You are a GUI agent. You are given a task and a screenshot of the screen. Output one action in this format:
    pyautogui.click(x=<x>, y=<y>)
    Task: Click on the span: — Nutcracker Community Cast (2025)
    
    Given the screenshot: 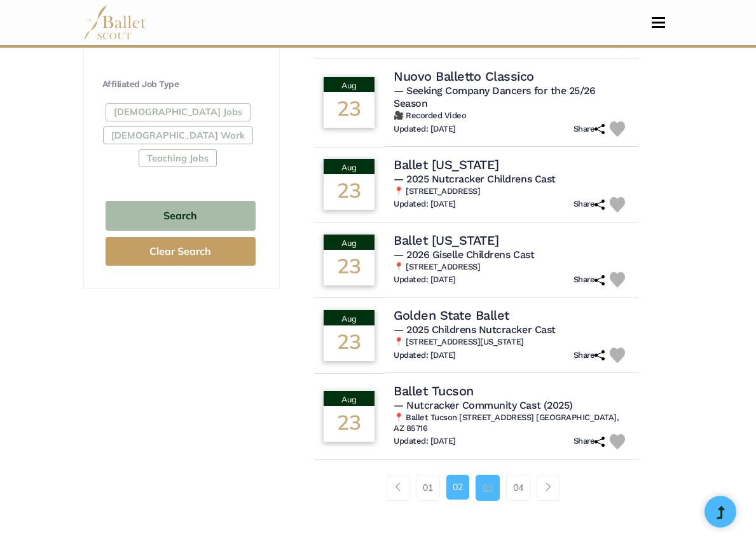 What is the action you would take?
    pyautogui.click(x=484, y=405)
    